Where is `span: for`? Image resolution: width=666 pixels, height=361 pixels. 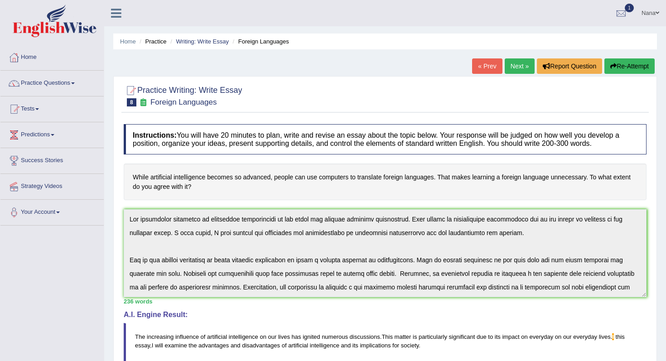
span: for is located at coordinates (396, 345).